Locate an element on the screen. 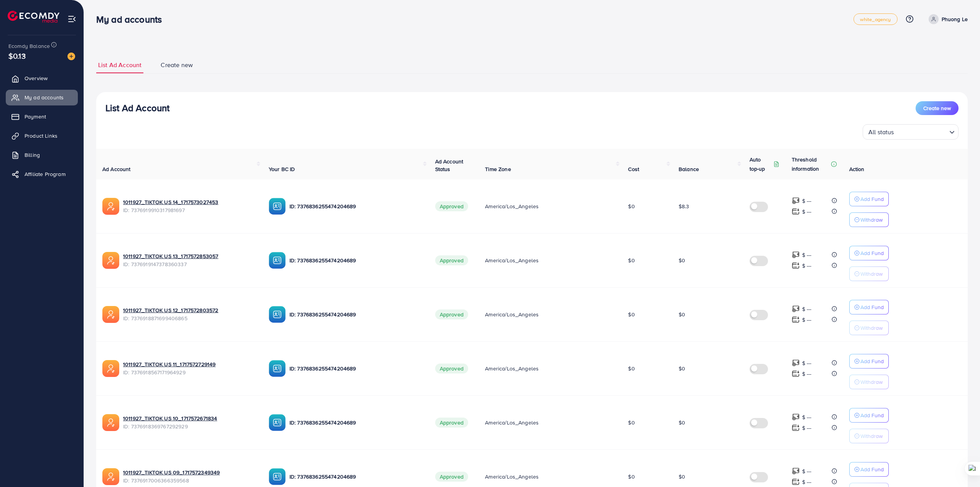 This screenshot has width=980, height=487. span: Cost is located at coordinates (633, 169).